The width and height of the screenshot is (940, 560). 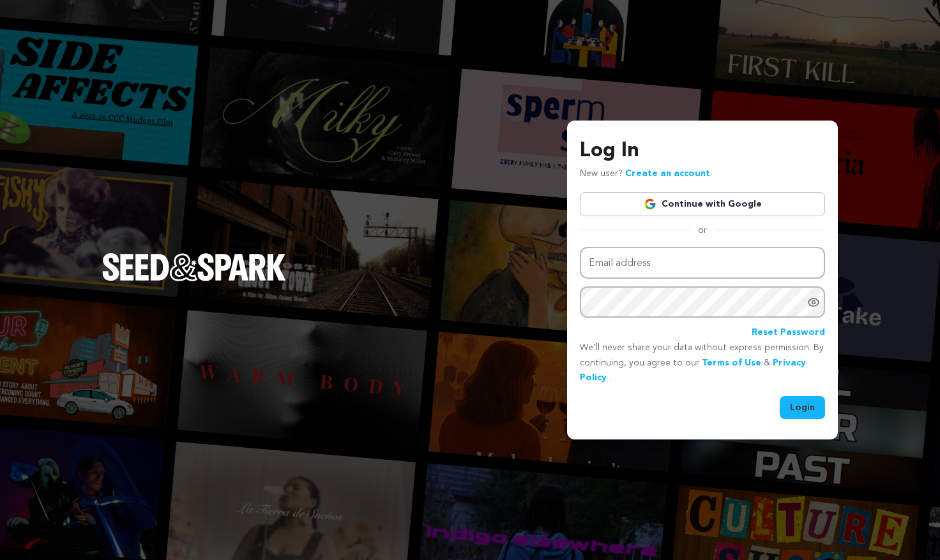 I want to click on a: Reset Password, so click(x=788, y=333).